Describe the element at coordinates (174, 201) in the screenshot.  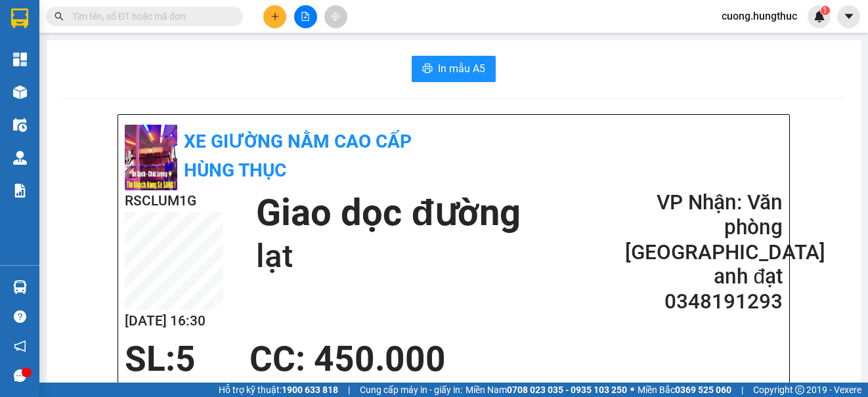
I see `h2: RSCLUM1G` at that location.